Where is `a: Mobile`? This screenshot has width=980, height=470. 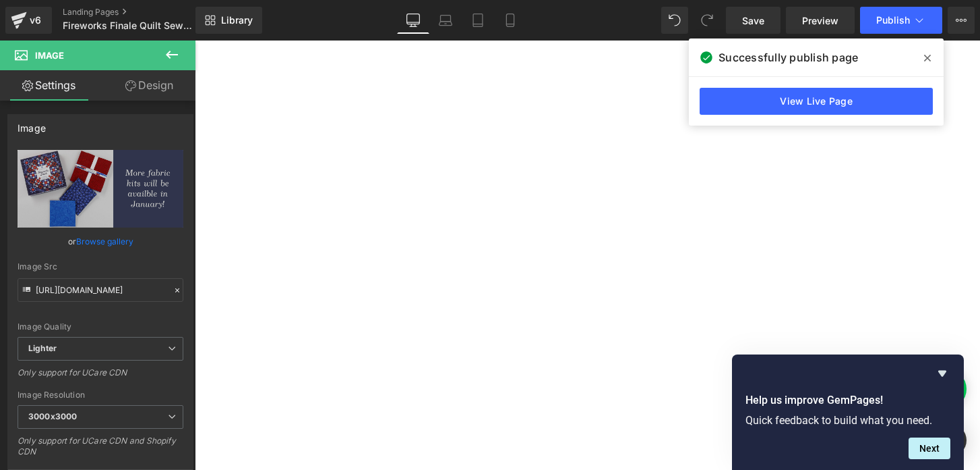 a: Mobile is located at coordinates (510, 20).